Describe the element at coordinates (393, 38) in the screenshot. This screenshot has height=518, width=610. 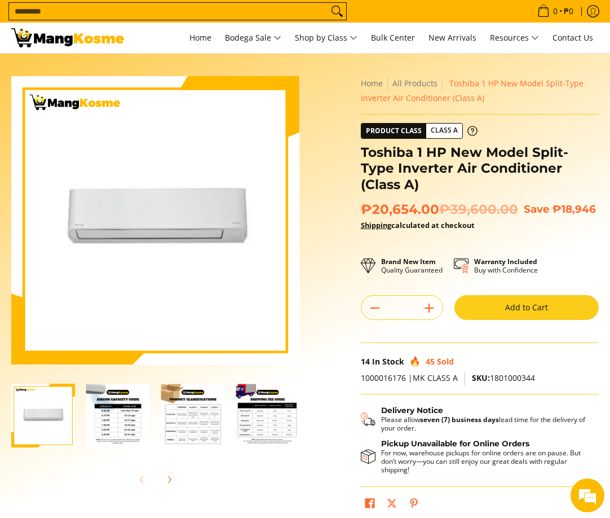
I see `a: Bulk Center` at that location.